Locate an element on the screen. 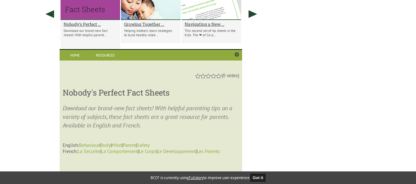 Image resolution: width=416 pixels, height=184 pixels. h2: Navigating a New ... is located at coordinates (211, 24).